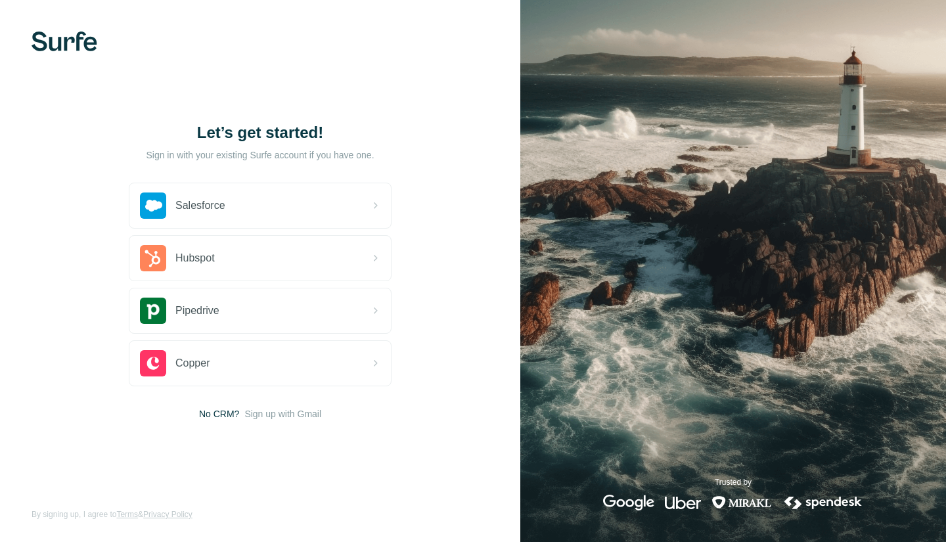 The width and height of the screenshot is (946, 542). I want to click on span: Copper, so click(193, 363).